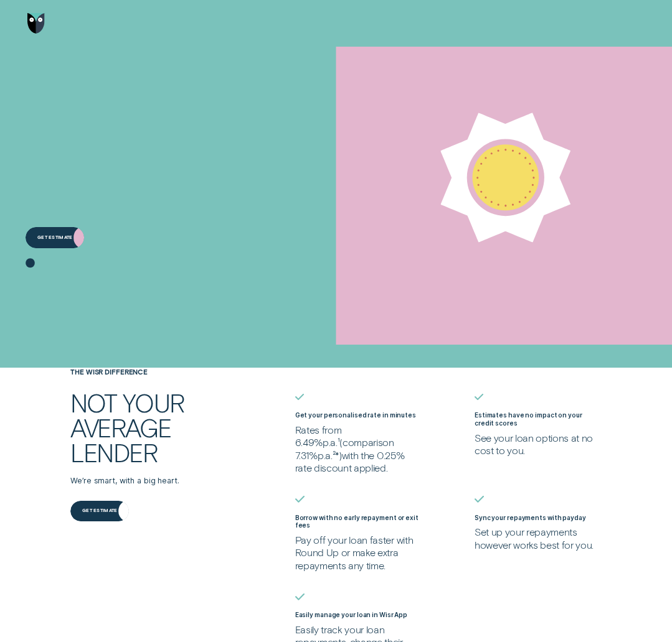  Describe the element at coordinates (157, 372) in the screenshot. I see `h4: THE WISR DIFFERENCE` at that location.